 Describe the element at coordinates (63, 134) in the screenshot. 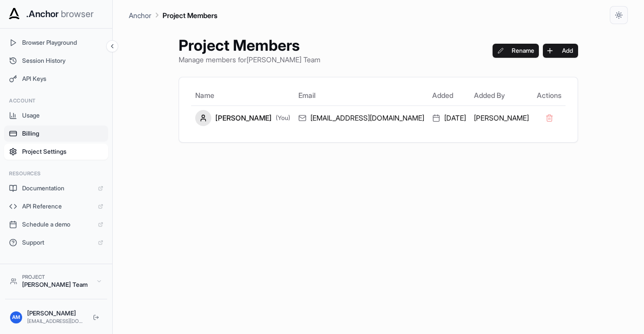

I see `span: Billing` at that location.